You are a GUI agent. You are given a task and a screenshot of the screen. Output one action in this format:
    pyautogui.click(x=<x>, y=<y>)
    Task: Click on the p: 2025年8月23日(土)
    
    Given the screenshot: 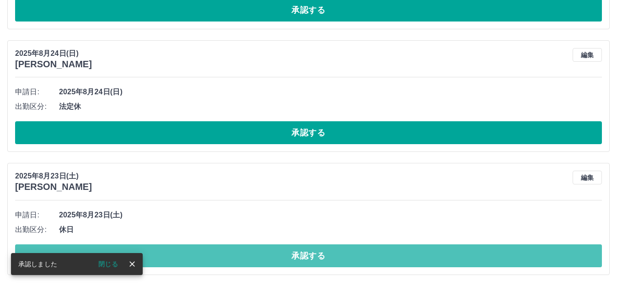 What is the action you would take?
    pyautogui.click(x=53, y=176)
    